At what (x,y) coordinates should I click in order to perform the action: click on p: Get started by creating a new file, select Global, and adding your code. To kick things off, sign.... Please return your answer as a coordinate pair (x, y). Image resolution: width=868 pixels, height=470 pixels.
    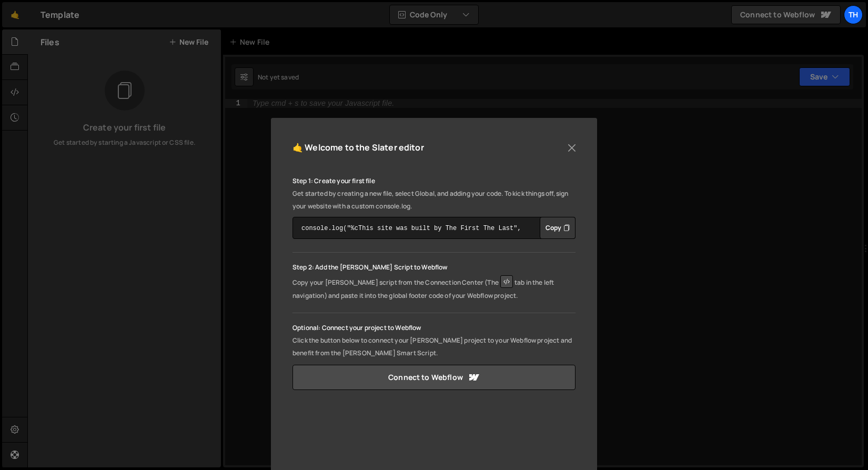
    Looking at the image, I should click on (434, 200).